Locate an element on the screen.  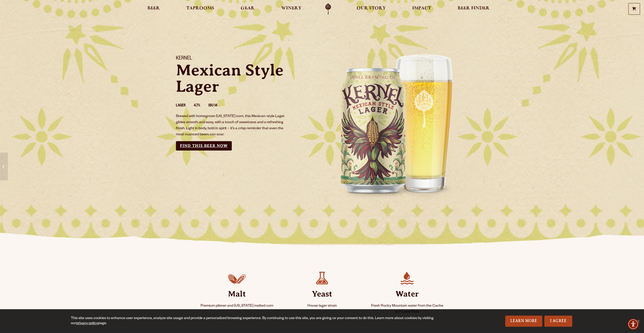
a: Winery is located at coordinates (292, 9).